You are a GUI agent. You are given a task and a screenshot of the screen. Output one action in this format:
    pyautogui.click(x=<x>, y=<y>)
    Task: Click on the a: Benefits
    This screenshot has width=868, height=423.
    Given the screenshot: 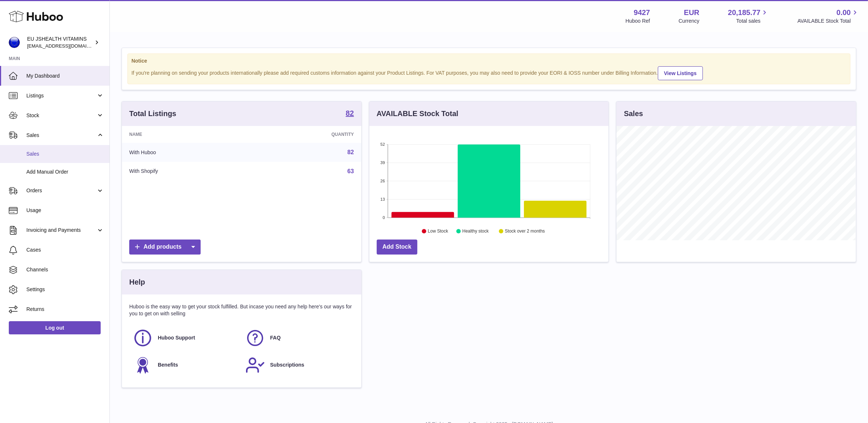 What is the action you would take?
    pyautogui.click(x=185, y=366)
    